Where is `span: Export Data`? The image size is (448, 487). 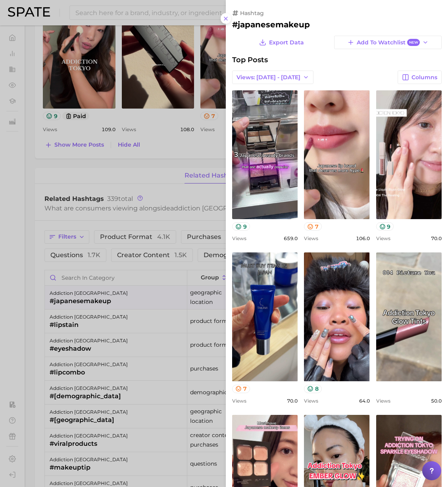
span: Export Data is located at coordinates (286, 43).